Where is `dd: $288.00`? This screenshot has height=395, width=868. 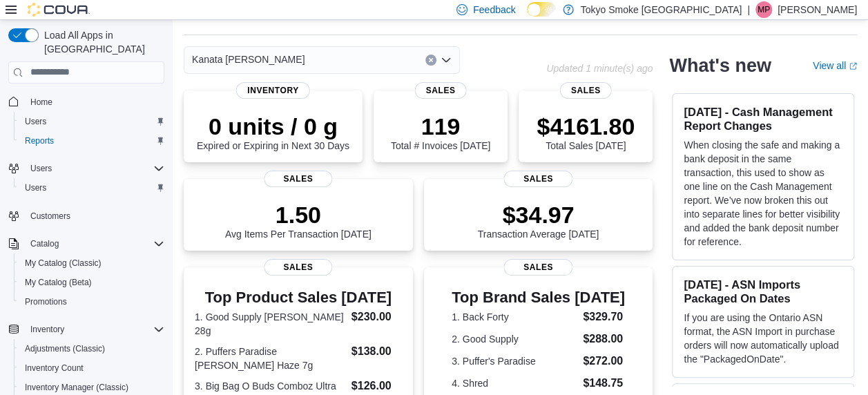 dd: $288.00 is located at coordinates (604, 339).